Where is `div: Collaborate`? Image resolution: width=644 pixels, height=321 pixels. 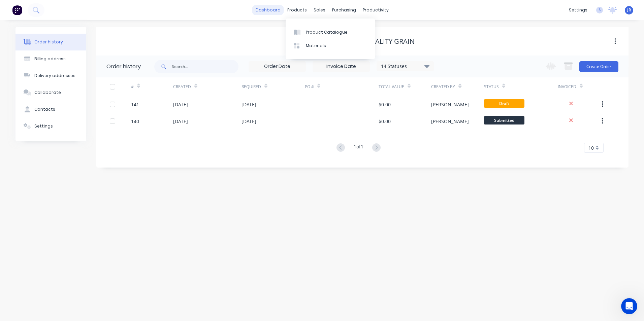 div: Collaborate is located at coordinates (48, 93).